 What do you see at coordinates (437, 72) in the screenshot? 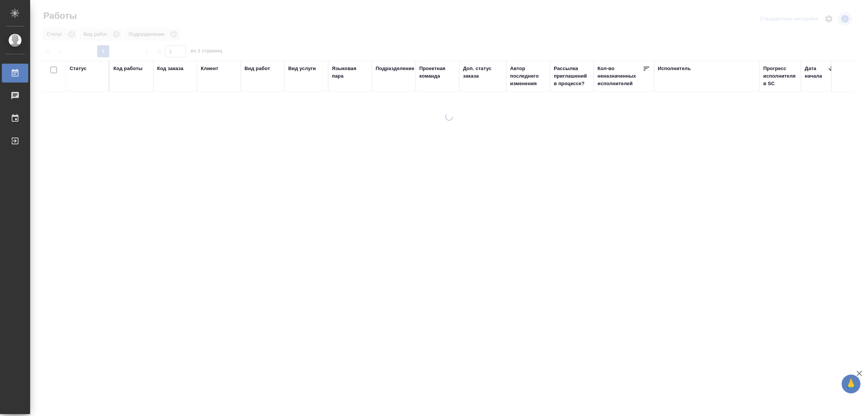
I see `div: Проектная команда` at bounding box center [437, 72].